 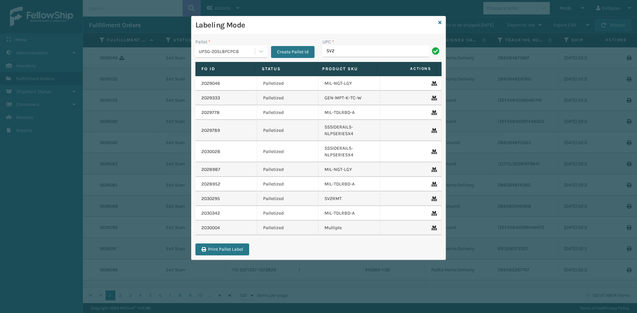 What do you see at coordinates (211, 199) in the screenshot?
I see `a: 2030295` at bounding box center [211, 199].